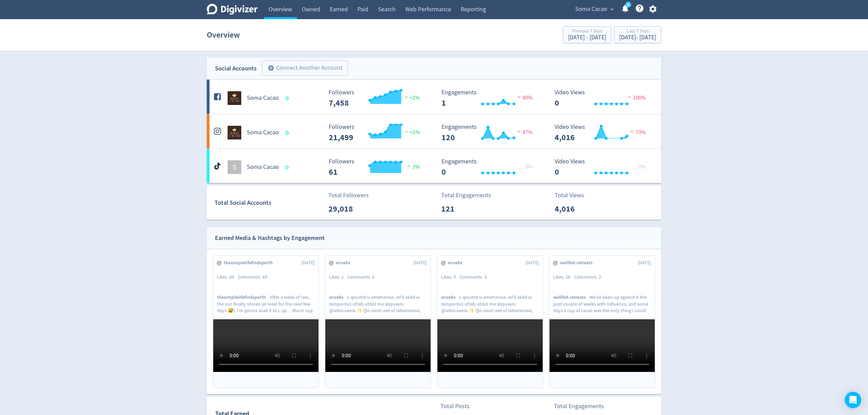 The image size is (868, 415). I want to click on div: Social Accounts, so click(236, 69).